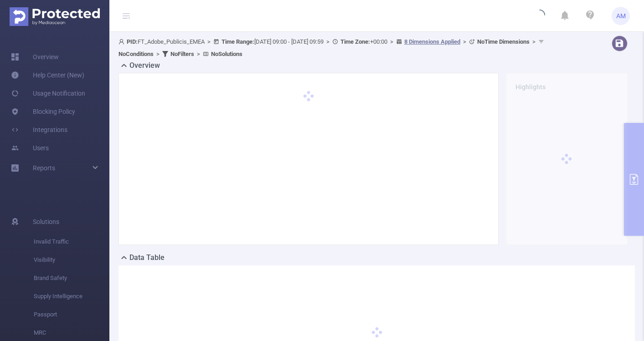 This screenshot has height=341, width=644. What do you see at coordinates (72, 296) in the screenshot?
I see `span: Supply Intelligence` at bounding box center [72, 296].